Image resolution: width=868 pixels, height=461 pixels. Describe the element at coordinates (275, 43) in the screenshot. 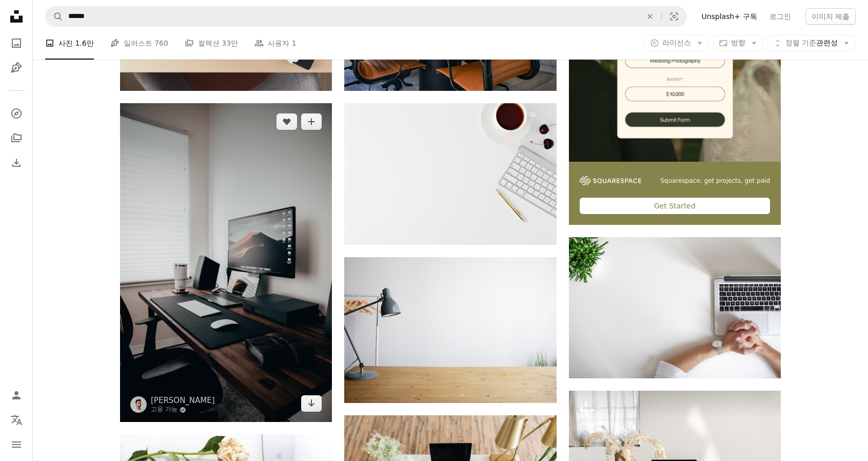

I see `a: 사용자 1` at that location.